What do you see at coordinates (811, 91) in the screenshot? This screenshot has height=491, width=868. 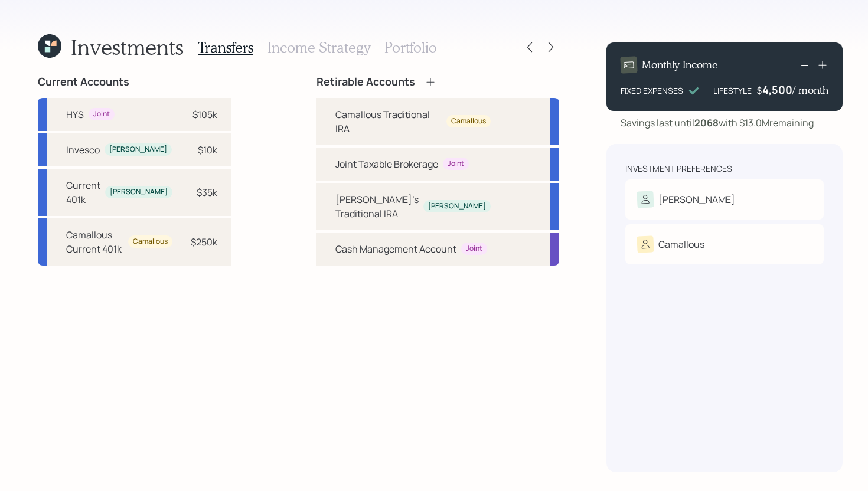 I see `h4: / month` at bounding box center [811, 91].